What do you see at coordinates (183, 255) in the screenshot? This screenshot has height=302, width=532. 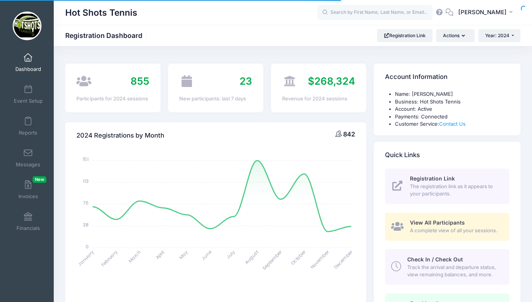 I see `tspan: May` at bounding box center [183, 255].